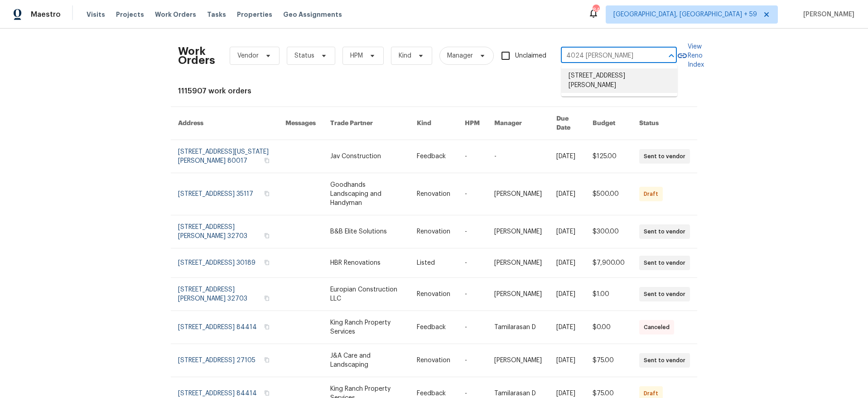 This screenshot has height=398, width=868. I want to click on span: Vendor, so click(248, 56).